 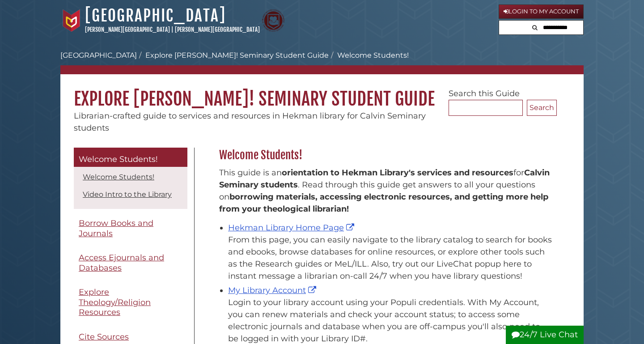 What do you see at coordinates (118, 159) in the screenshot?
I see `span: Welcome Students!` at bounding box center [118, 159].